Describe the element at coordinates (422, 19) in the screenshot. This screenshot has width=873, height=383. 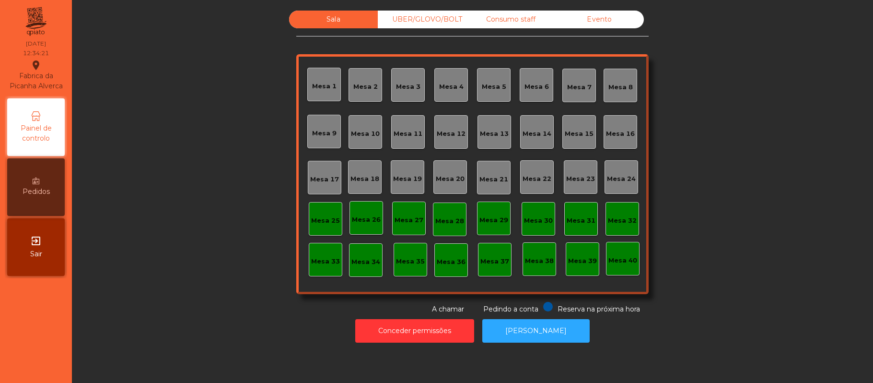
I see `div: UBER/GLOVO/BOLT` at that location.